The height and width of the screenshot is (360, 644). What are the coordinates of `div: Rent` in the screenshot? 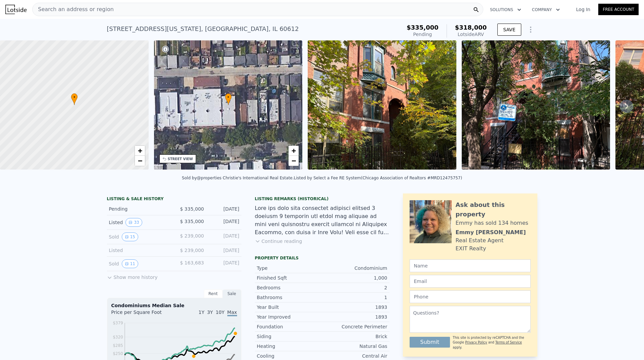 It's located at (213, 294).